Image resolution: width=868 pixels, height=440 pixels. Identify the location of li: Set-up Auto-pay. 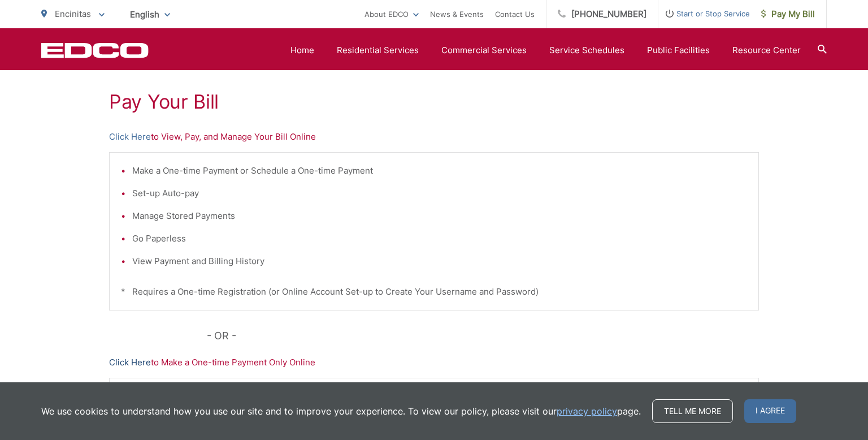
(440, 194).